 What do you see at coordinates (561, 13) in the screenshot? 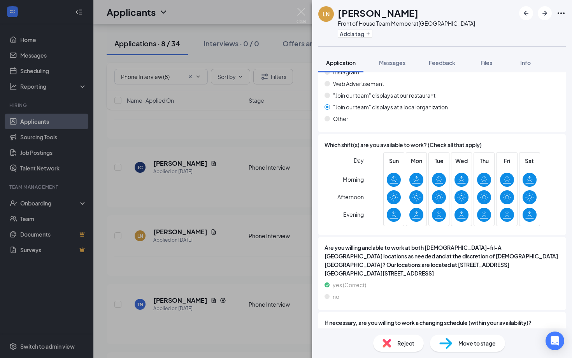
I see `svg: Ellipses` at bounding box center [561, 13].